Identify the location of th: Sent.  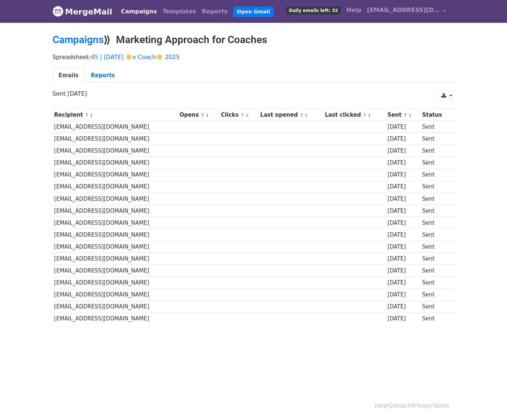
(404, 115).